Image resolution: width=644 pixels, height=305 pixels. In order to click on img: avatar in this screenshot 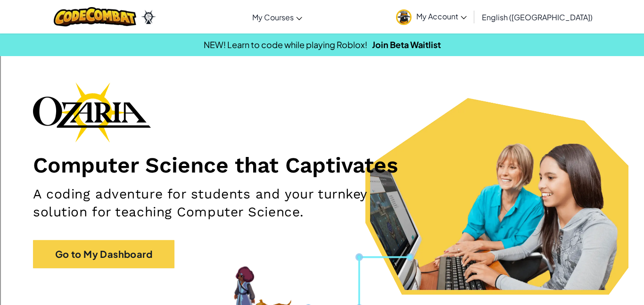, I will do `click(404, 17)`.